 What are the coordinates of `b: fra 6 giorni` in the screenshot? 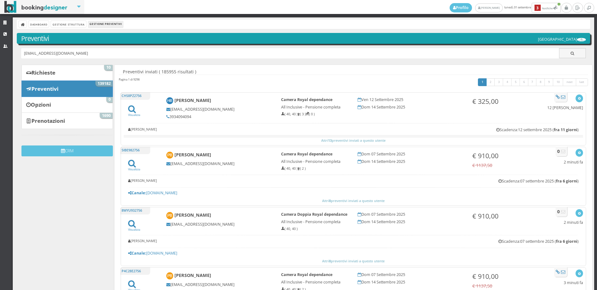 It's located at (566, 241).